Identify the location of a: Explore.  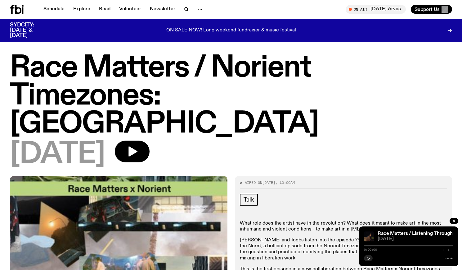
(82, 9).